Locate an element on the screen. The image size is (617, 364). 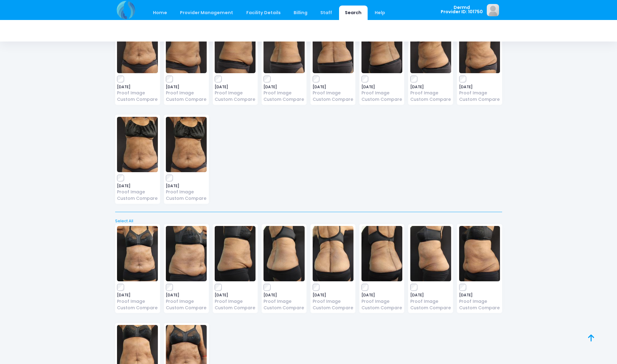
a: Provider Management is located at coordinates (207, 12).